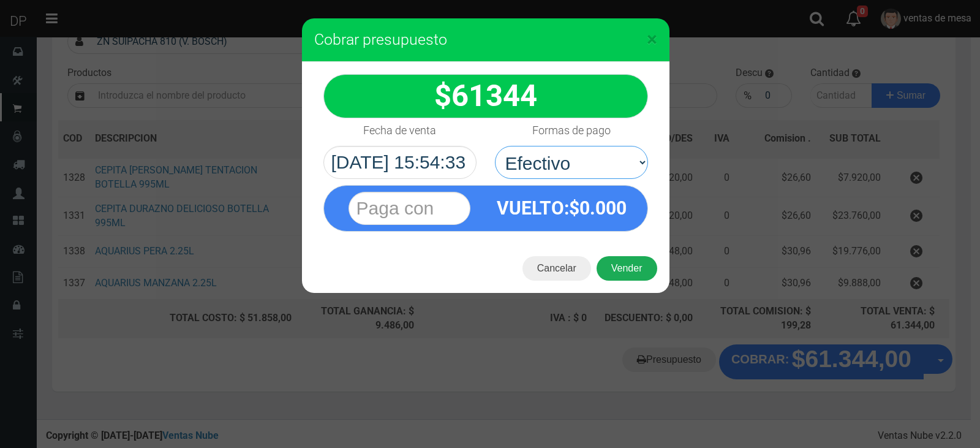 The height and width of the screenshot is (448, 980). What do you see at coordinates (603, 208) in the screenshot?
I see `span: 0.000` at bounding box center [603, 208].